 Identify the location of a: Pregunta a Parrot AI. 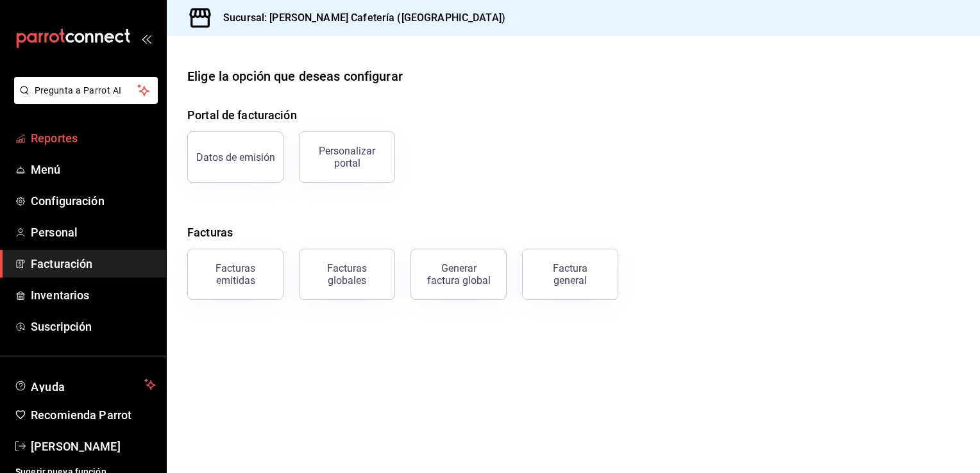
(83, 99).